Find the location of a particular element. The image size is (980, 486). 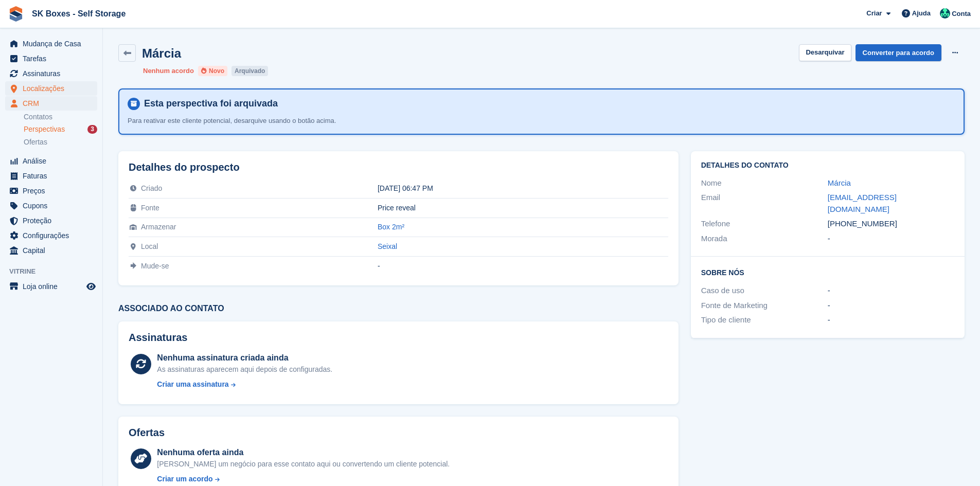

a: Criar uma assinatura is located at coordinates (244, 384).